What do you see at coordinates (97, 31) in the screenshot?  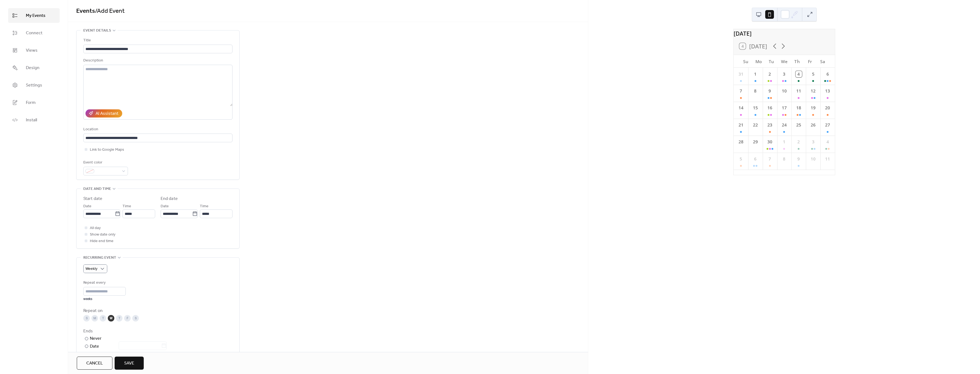 I see `span: Event details` at bounding box center [97, 31].